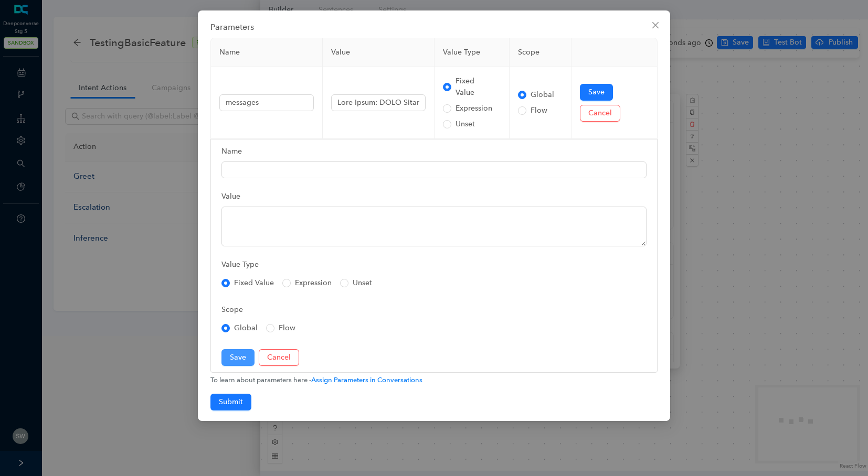 Image resolution: width=868 pixels, height=476 pixels. What do you see at coordinates (230, 402) in the screenshot?
I see `button: Submit` at bounding box center [230, 402].